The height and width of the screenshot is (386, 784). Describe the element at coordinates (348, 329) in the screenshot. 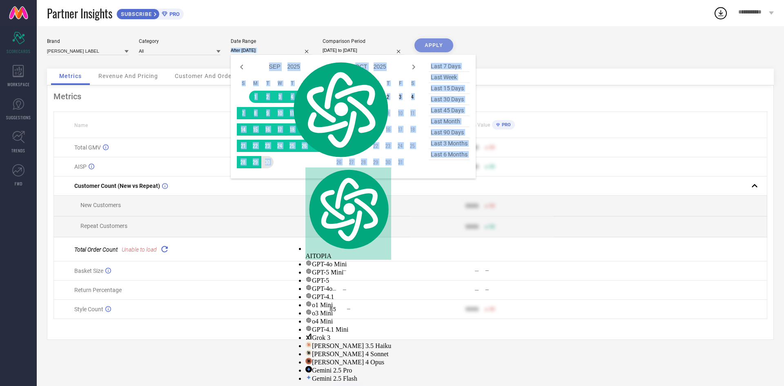

I see `div: GPT-4.1 Mini` at that location.